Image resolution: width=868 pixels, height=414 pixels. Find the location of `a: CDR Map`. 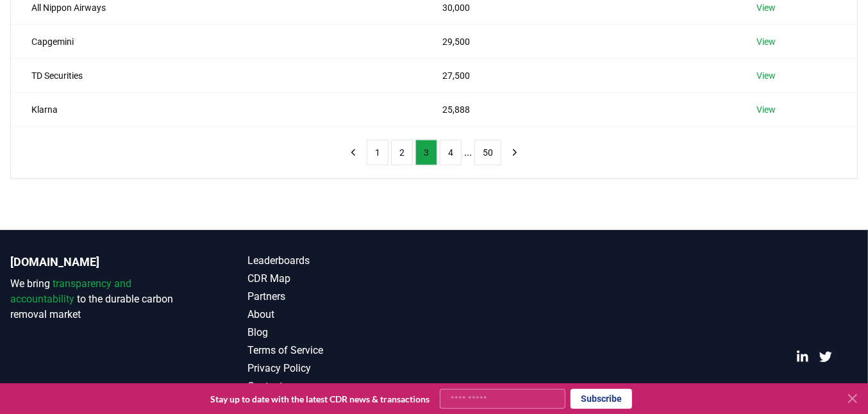

a: CDR Map is located at coordinates (341, 279).